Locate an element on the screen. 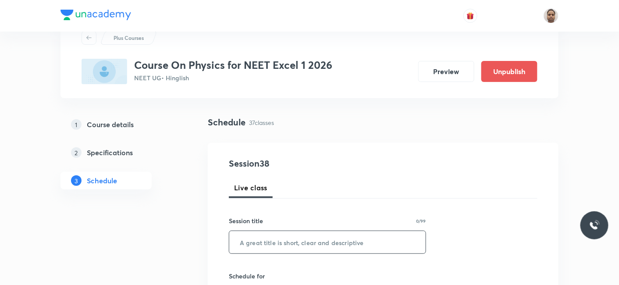 The height and width of the screenshot is (285, 619). h5: Schedule is located at coordinates (102, 180).